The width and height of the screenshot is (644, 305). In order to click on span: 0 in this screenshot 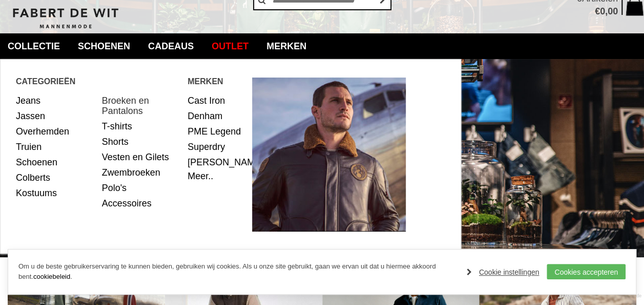, I will do `click(603, 12)`.